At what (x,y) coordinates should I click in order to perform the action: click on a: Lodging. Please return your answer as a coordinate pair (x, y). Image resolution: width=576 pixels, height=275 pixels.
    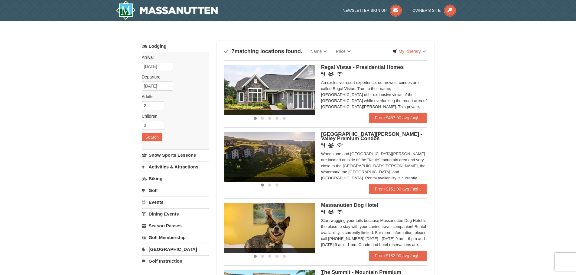
    Looking at the image, I should click on (175, 46).